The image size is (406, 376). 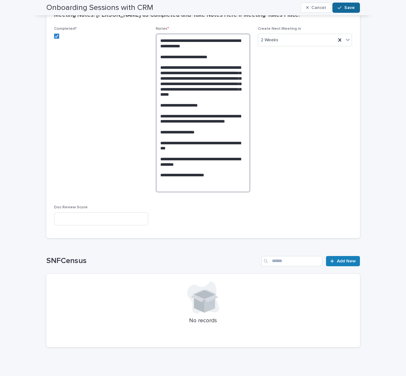 What do you see at coordinates (269, 40) in the screenshot?
I see `span: 2 Weeks` at bounding box center [269, 40].